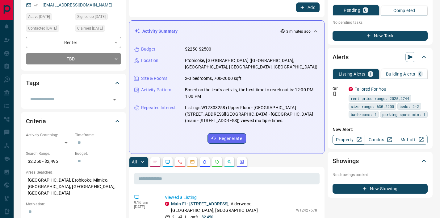 This screenshot has height=218, width=440. What do you see at coordinates (371, 74) in the screenshot?
I see `p: 1` at bounding box center [371, 74].